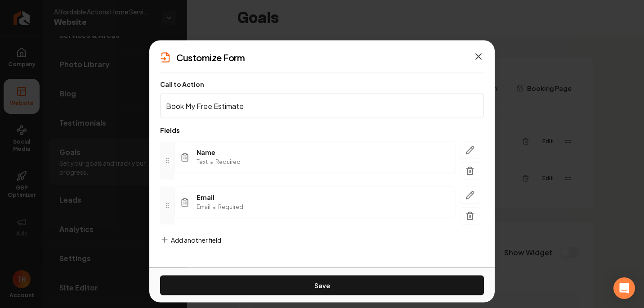 Image resolution: width=644 pixels, height=308 pixels. I want to click on input: Call to Action, so click(322, 106).